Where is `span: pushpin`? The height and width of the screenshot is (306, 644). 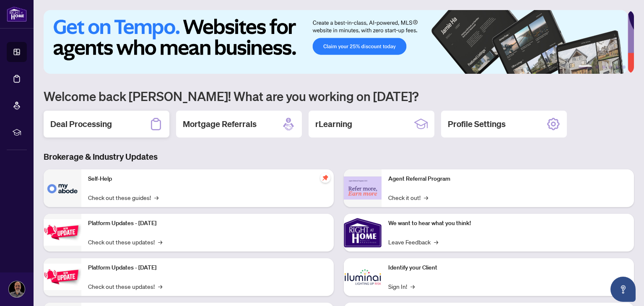
span: pushpin is located at coordinates (326, 178).